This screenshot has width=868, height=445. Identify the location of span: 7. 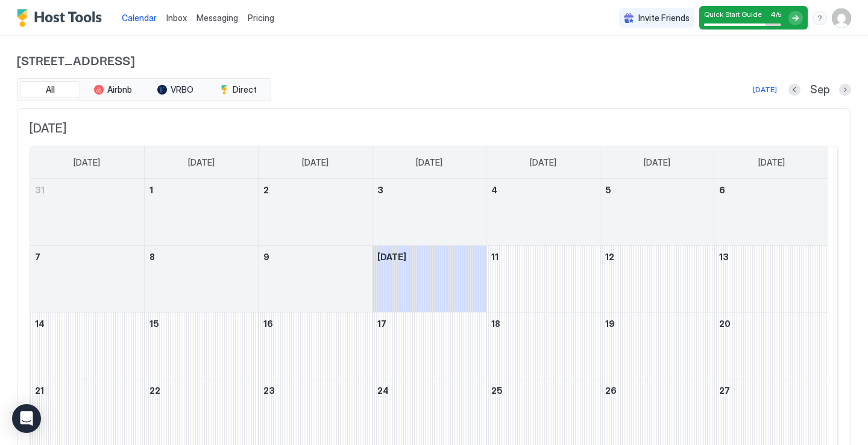
(37, 257).